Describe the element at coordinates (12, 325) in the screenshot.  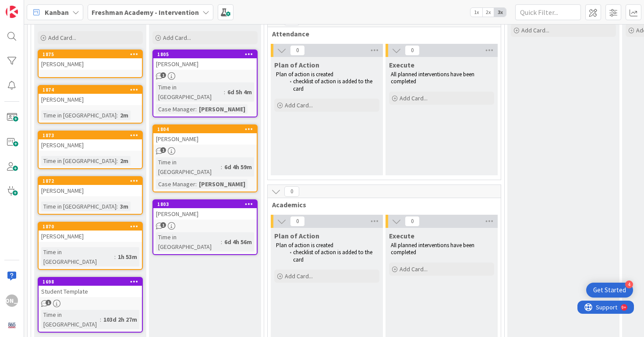
I see `img: avatar` at that location.